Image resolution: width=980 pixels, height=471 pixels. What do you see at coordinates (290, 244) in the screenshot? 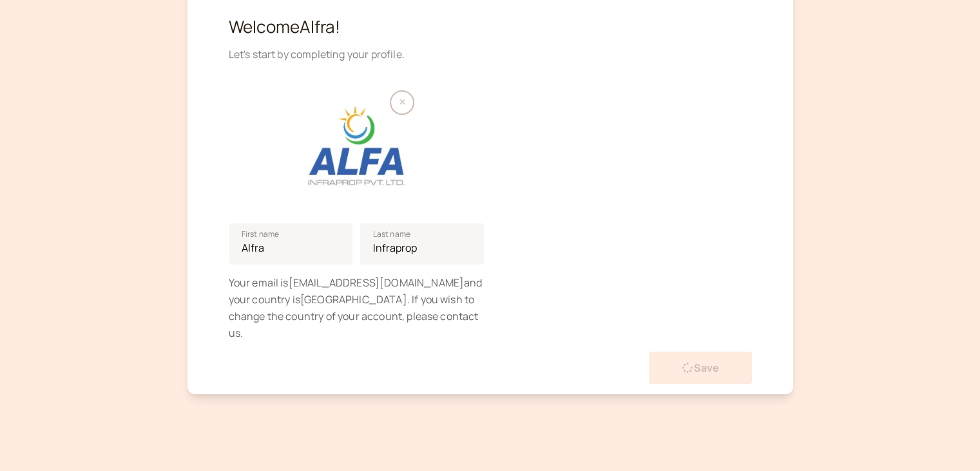
I see `input: First name` at bounding box center [290, 244].